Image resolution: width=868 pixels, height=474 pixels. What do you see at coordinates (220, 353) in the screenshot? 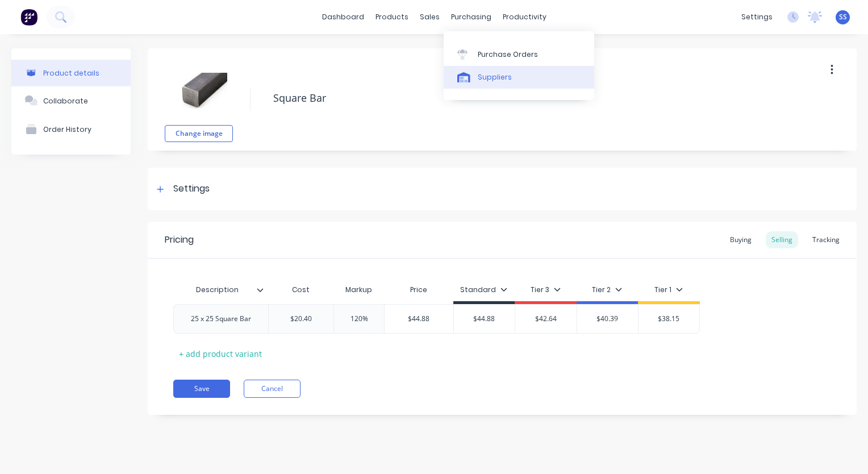
I see `div: + add product variant` at bounding box center [220, 353].